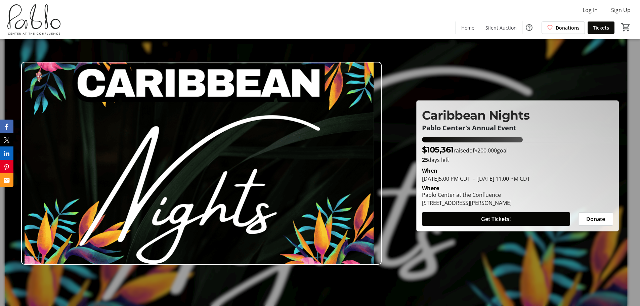 The height and width of the screenshot is (306, 640). What do you see at coordinates (595, 219) in the screenshot?
I see `button: Donate` at bounding box center [595, 219].